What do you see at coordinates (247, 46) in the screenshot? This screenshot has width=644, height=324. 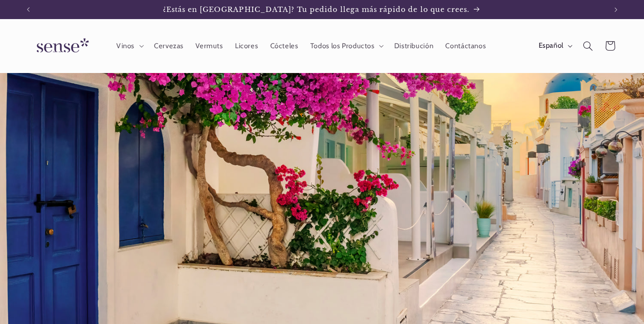 I see `span: Licores` at bounding box center [247, 46].